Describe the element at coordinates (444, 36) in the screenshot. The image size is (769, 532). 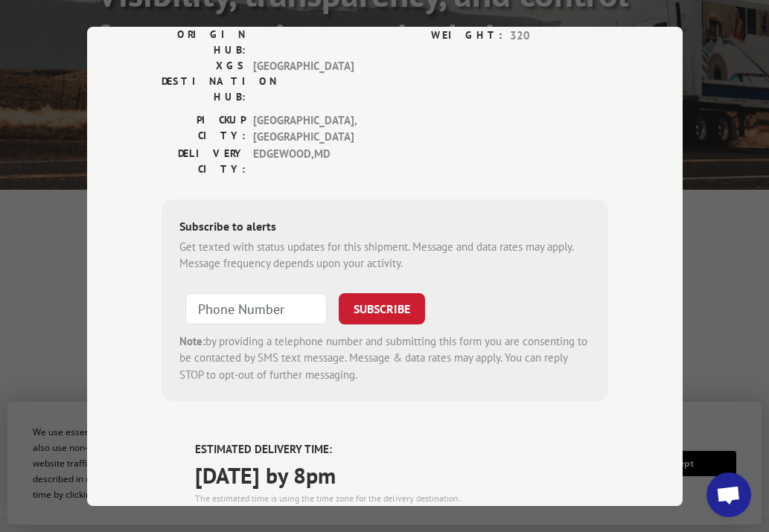
I see `label: WEIGHT:` at that location.